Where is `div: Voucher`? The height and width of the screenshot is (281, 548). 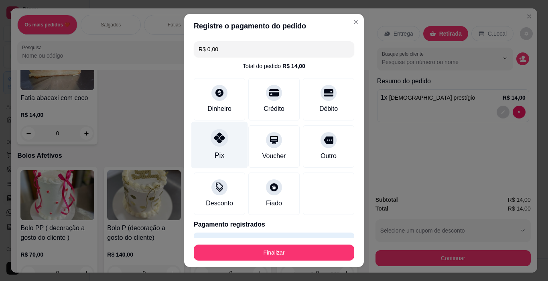
div: Voucher is located at coordinates (274, 156).